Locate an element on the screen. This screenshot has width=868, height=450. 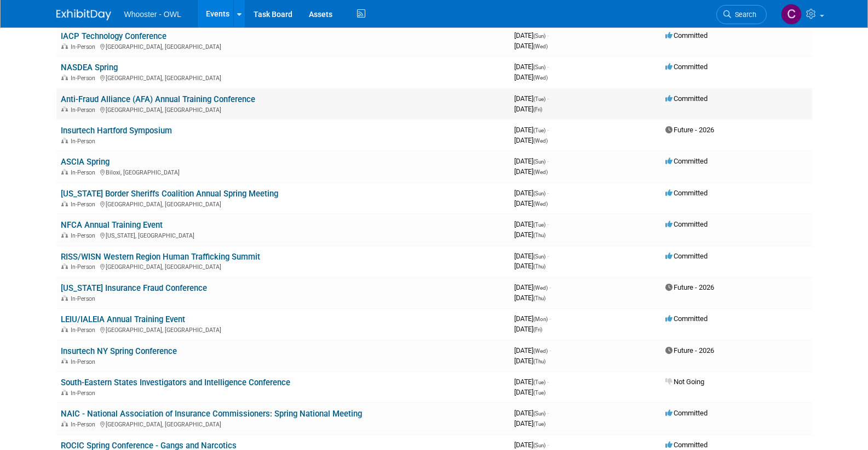
a: Search is located at coordinates (741, 14).